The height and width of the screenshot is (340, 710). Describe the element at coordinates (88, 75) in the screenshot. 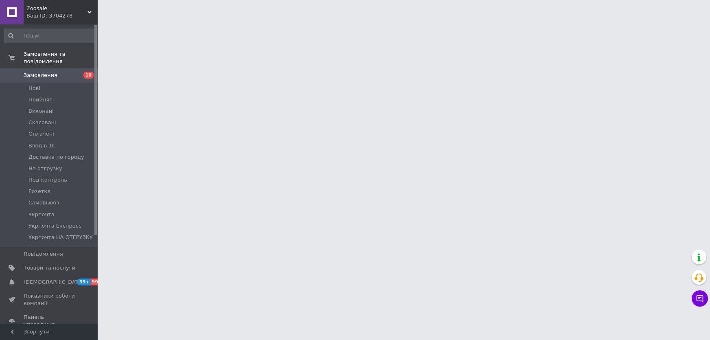

I see `span: 10` at that location.